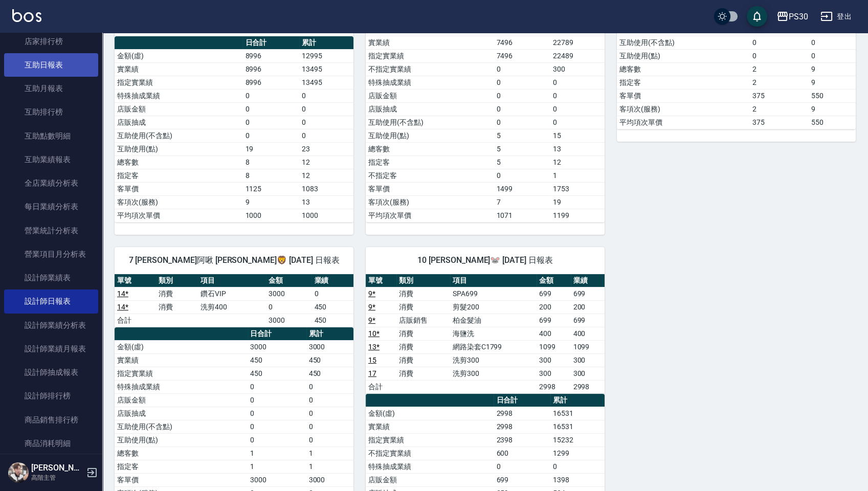 The image size is (868, 491). I want to click on td: 15, so click(578, 136).